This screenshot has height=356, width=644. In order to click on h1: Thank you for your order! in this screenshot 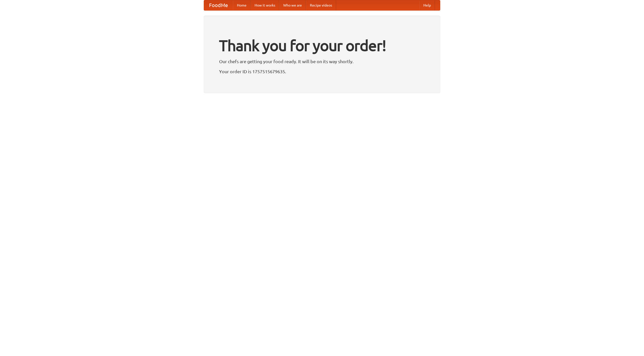, I will do `click(322, 45)`.